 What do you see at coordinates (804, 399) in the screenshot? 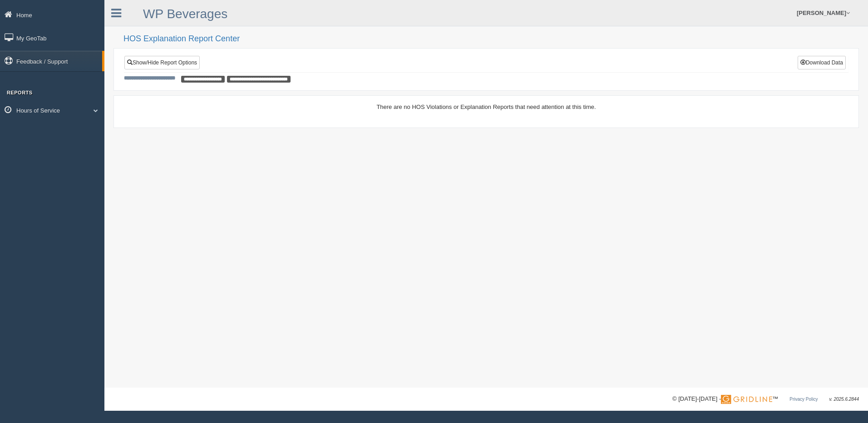
I see `a: Privacy Policy` at bounding box center [804, 399].